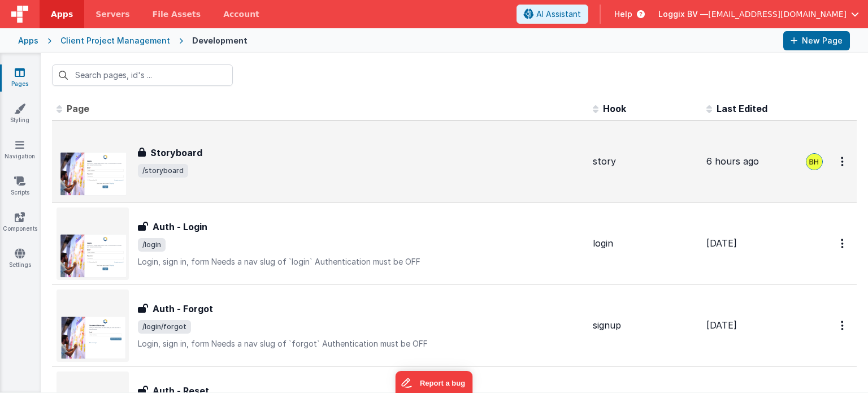 This screenshot has width=868, height=393. Describe the element at coordinates (163, 171) in the screenshot. I see `span: /storyboard` at that location.